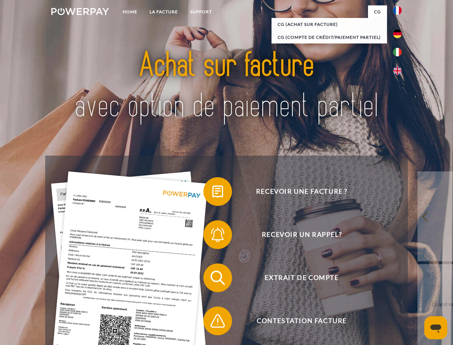  Describe the element at coordinates (302, 234) in the screenshot. I see `span: Recevoir un rappel?` at that location.